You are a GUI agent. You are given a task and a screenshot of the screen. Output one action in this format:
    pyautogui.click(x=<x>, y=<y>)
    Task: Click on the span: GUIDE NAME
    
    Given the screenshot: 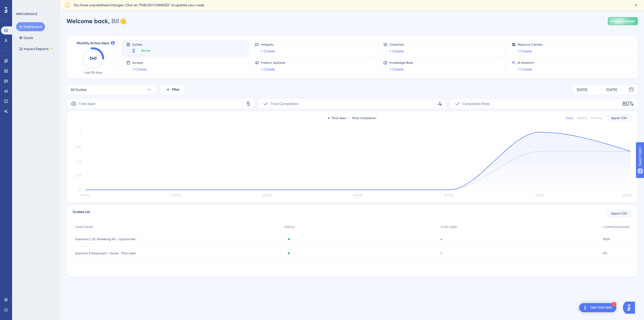 What is the action you would take?
    pyautogui.click(x=84, y=227)
    